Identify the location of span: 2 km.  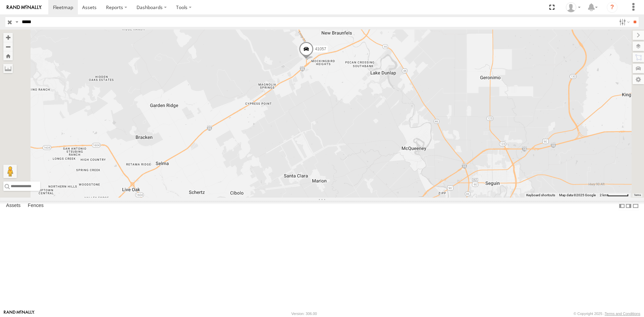
(603, 195).